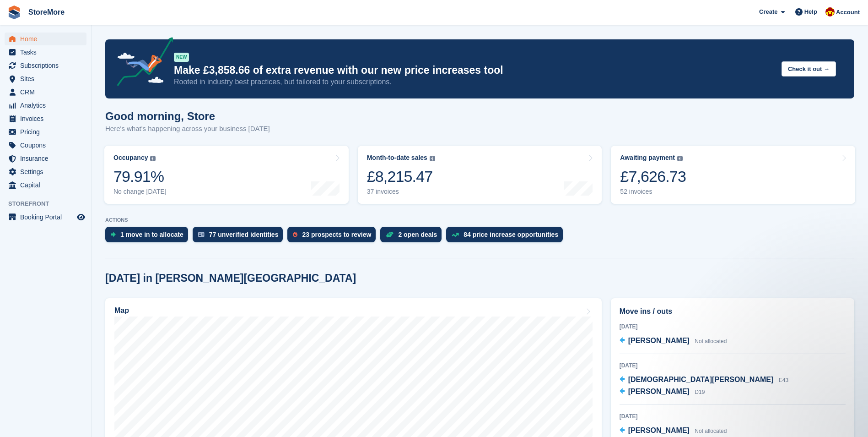  Describe the element at coordinates (417, 234) in the screenshot. I see `div: 2 open deals` at that location.